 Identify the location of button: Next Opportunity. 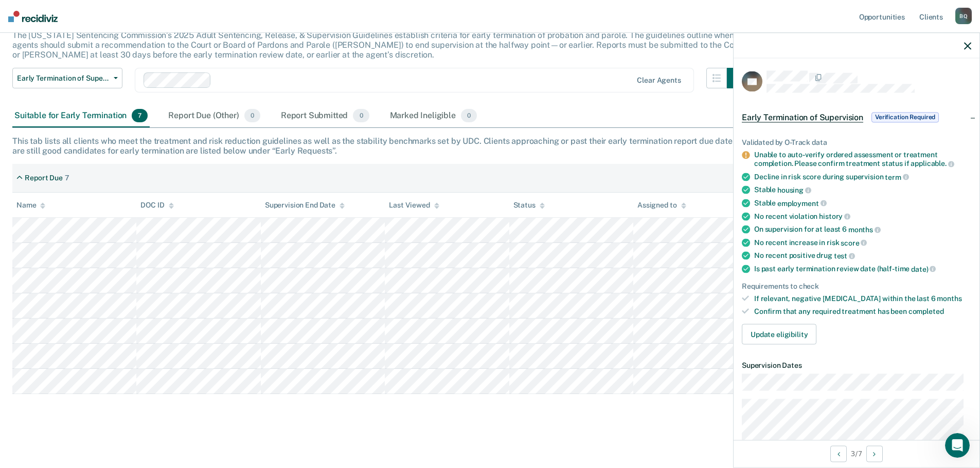
(875, 454).